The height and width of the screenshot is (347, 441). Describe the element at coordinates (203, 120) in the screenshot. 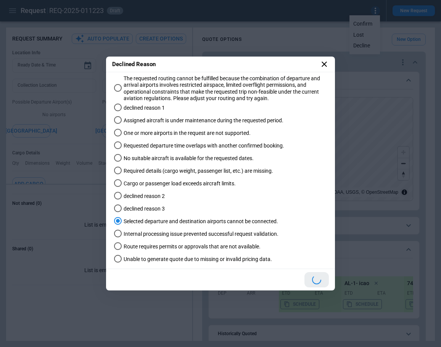

I see `span: Assigned aircraft is under maintenance during the requested period.` at that location.